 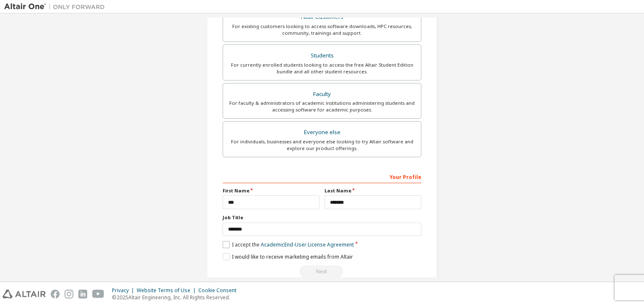 What do you see at coordinates (307, 245) in the screenshot?
I see `a: Academic End-User License Agreement` at bounding box center [307, 245].